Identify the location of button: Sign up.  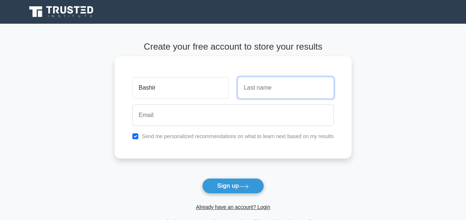
(233, 186).